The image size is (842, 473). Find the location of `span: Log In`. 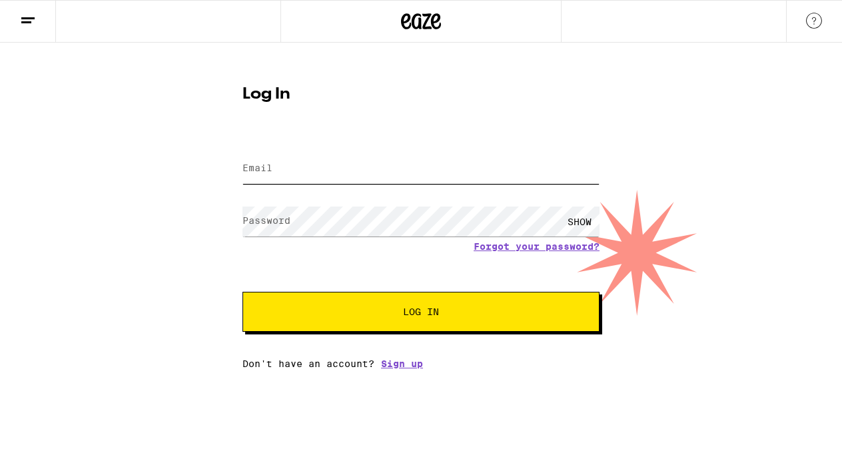

span: Log In is located at coordinates (421, 312).